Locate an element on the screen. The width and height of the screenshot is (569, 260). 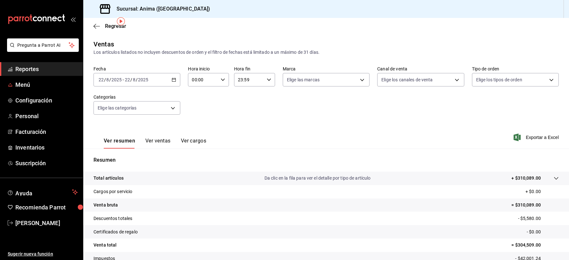
span: Configuración is located at coordinates (46, 100).